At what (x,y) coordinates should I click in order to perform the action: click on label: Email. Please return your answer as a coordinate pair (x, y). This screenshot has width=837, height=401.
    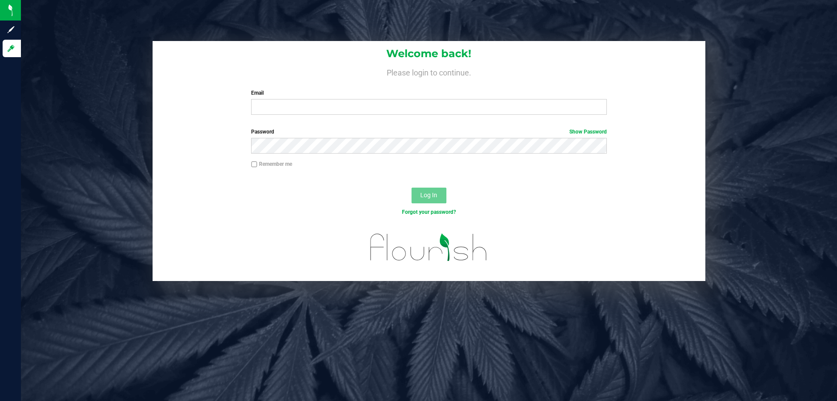
    Looking at the image, I should click on (429, 93).